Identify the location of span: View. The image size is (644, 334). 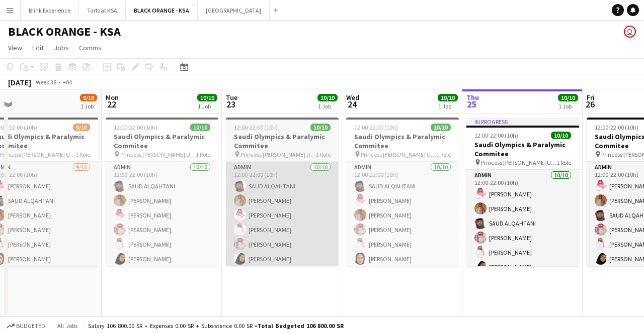
(15, 47).